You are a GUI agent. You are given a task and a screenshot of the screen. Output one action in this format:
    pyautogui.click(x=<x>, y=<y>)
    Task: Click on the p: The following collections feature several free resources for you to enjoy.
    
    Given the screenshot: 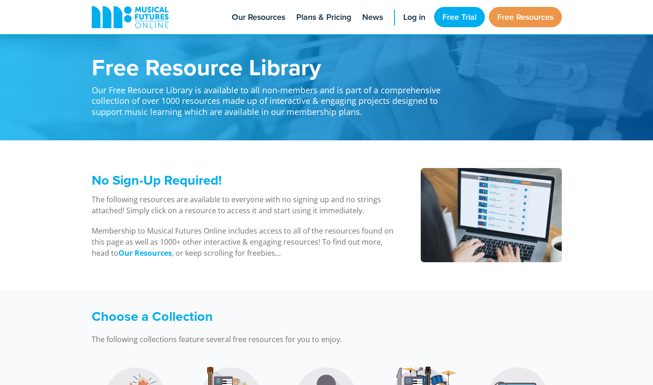 What is the action you would take?
    pyautogui.click(x=272, y=339)
    